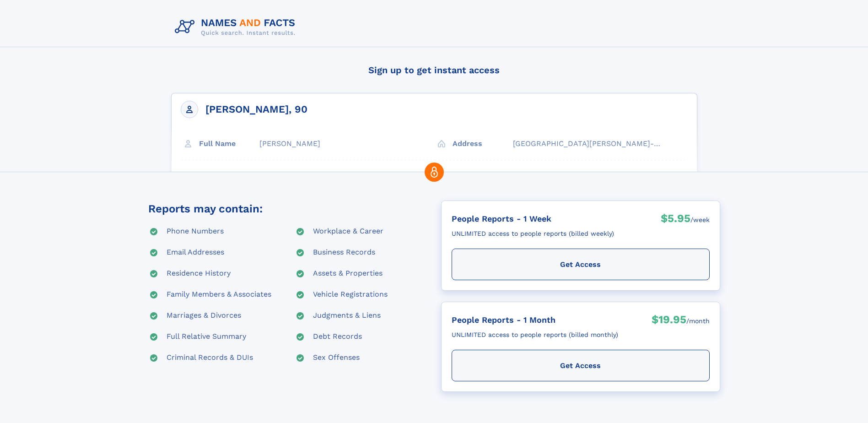  I want to click on div: People Reports - 1 Month, so click(534, 320).